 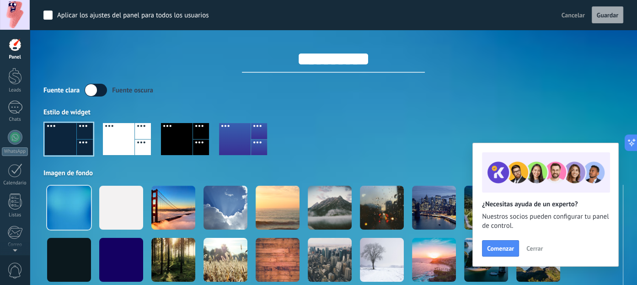 I want to click on div: Panel, so click(x=15, y=57).